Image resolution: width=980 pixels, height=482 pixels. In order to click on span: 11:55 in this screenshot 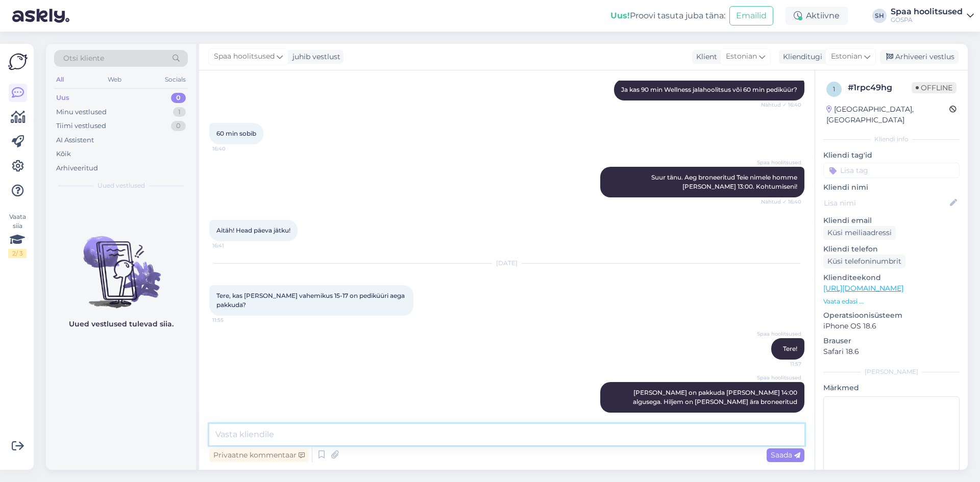, I will do `click(231, 320)`.